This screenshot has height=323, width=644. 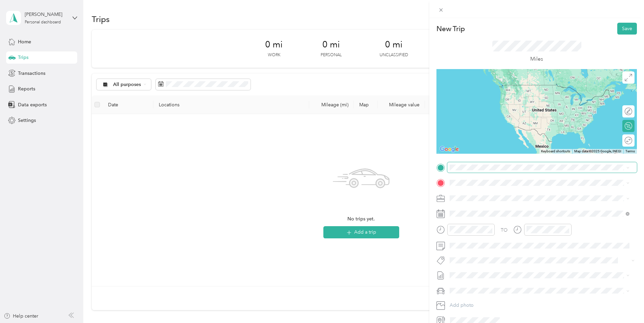 I want to click on p: New Trip, so click(x=451, y=29).